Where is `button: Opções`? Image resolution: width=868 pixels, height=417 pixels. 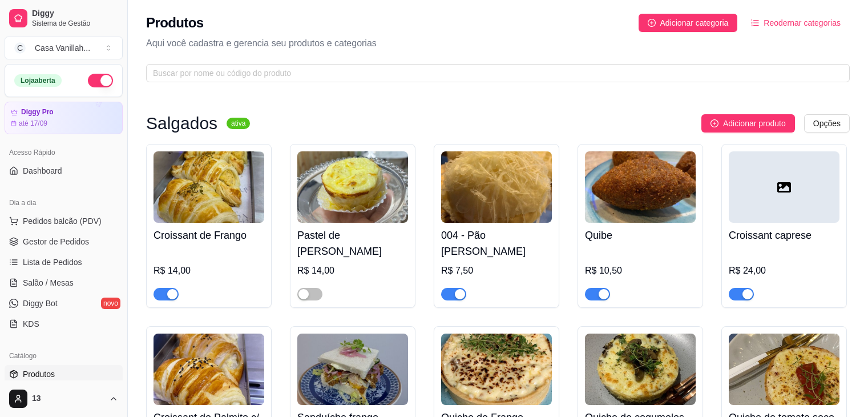 button: Opções is located at coordinates (826, 123).